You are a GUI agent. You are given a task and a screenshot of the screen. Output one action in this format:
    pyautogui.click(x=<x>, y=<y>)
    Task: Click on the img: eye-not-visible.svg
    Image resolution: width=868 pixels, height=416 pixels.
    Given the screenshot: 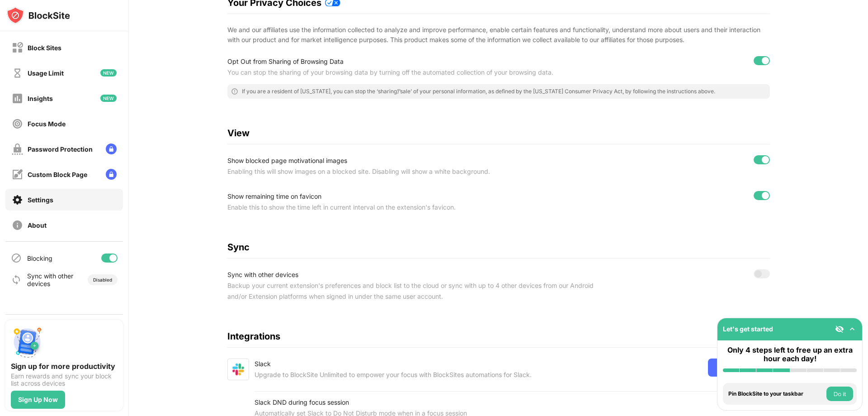 What is the action you would take?
    pyautogui.click(x=839, y=329)
    